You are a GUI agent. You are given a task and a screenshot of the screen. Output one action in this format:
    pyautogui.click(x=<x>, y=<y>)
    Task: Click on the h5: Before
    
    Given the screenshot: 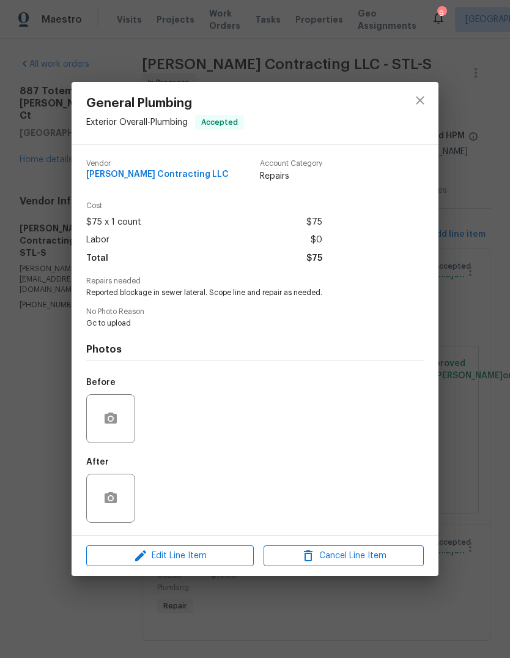 What is the action you would take?
    pyautogui.click(x=101, y=382)
    